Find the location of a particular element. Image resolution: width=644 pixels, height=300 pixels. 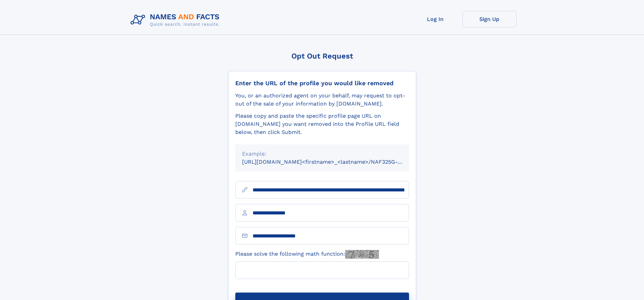

a: Sign Up is located at coordinates (489, 19).